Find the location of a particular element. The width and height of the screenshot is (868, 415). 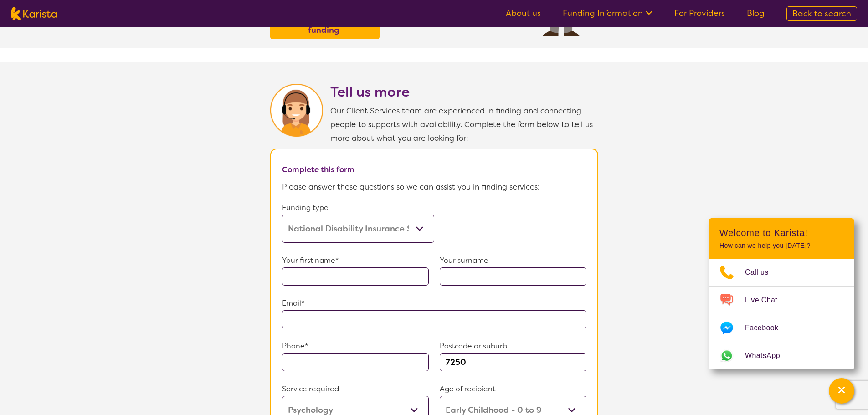

p: Your surname is located at coordinates (513, 261).